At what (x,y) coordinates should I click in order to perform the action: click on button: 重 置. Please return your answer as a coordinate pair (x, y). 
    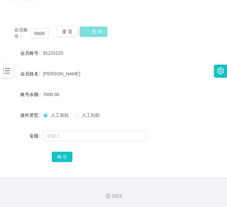
    Looking at the image, I should click on (67, 32).